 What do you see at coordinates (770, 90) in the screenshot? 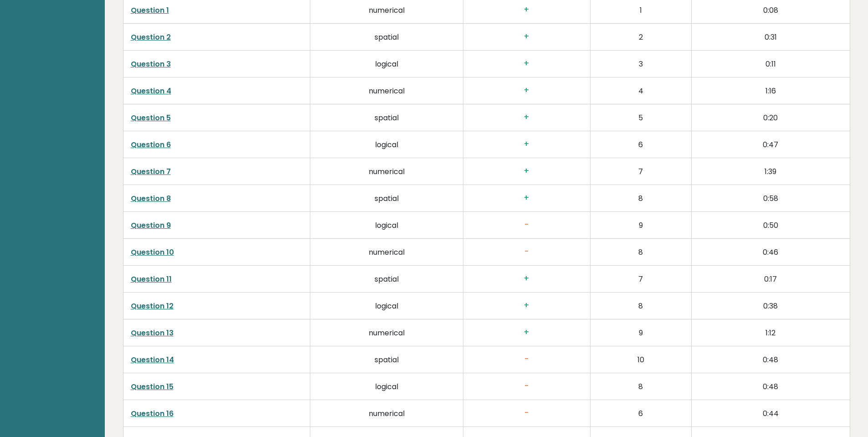
I see `td: 1:16` at bounding box center [770, 90].